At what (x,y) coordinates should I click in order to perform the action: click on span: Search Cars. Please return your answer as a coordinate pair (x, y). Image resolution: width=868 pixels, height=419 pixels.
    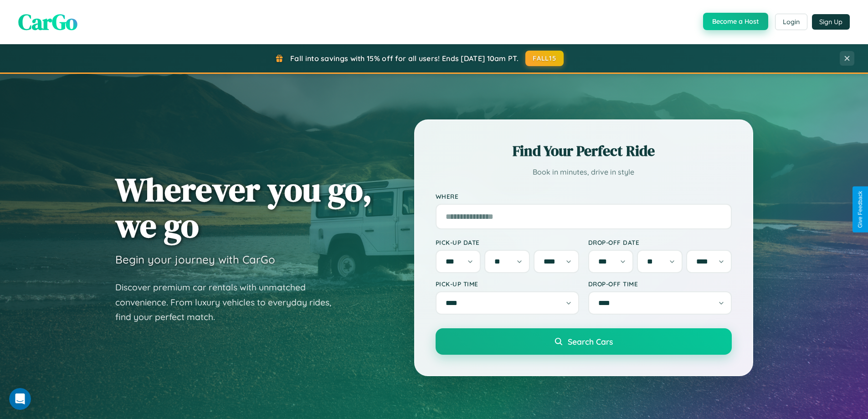
    Looking at the image, I should click on (590, 341).